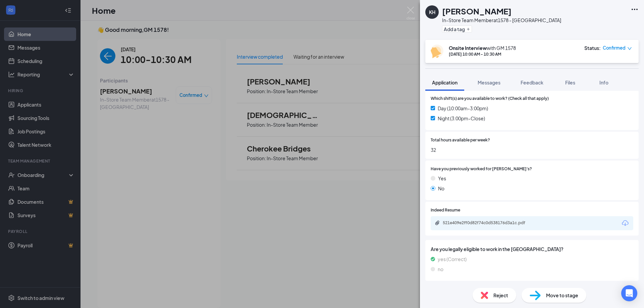 The width and height of the screenshot is (644, 308). I want to click on span: Files, so click(570, 83).